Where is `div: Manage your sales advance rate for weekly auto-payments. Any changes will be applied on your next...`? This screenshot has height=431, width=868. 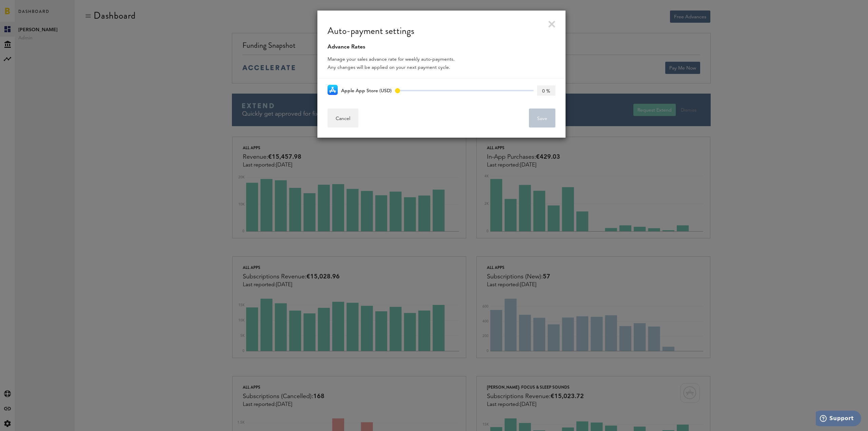
div: Manage your sales advance rate for weekly auto-payments. Any changes will be applied on your next... is located at coordinates (441, 65).